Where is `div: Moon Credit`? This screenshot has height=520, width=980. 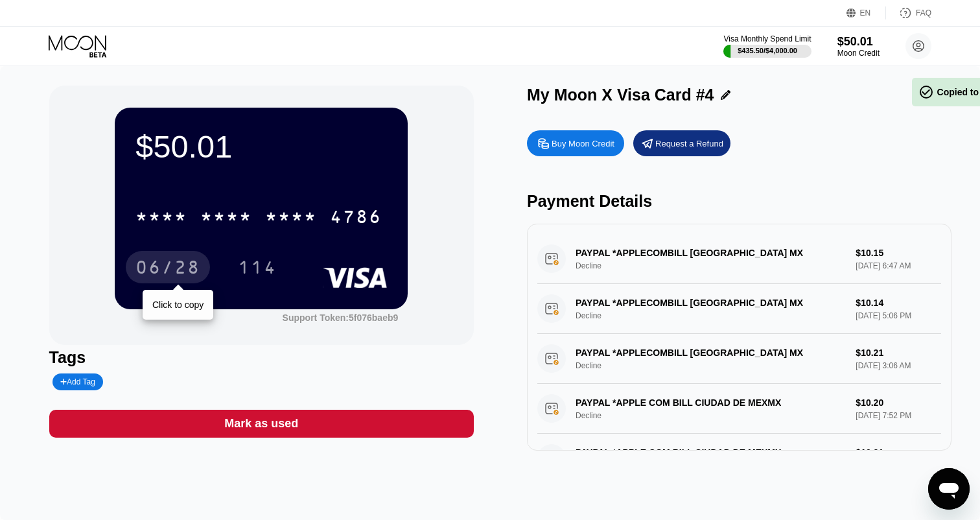
div: Moon Credit is located at coordinates (859, 53).